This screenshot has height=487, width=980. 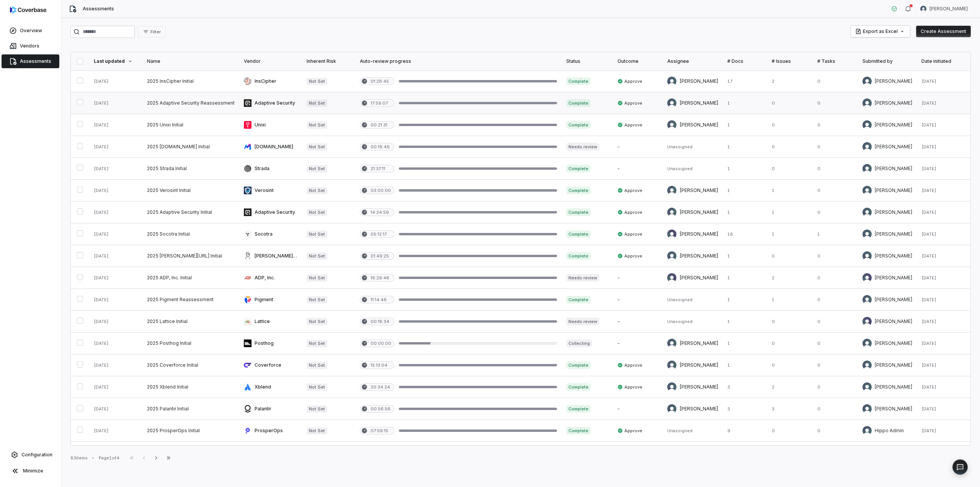 What do you see at coordinates (30, 61) in the screenshot?
I see `a: Assessments` at bounding box center [30, 61].